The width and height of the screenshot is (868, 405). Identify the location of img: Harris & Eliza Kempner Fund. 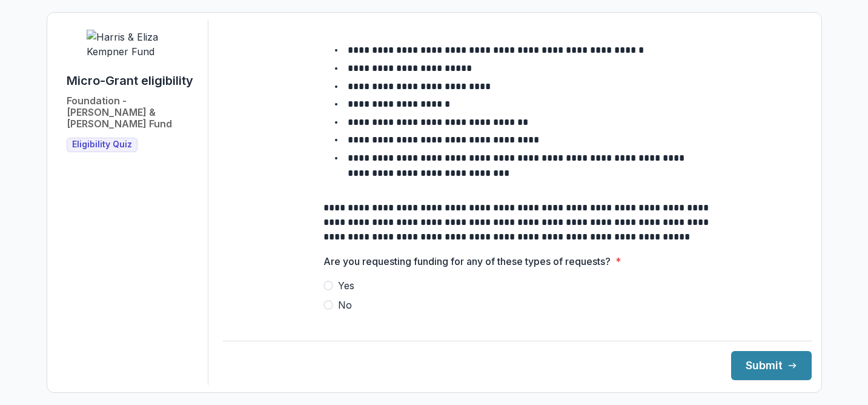
(132, 44).